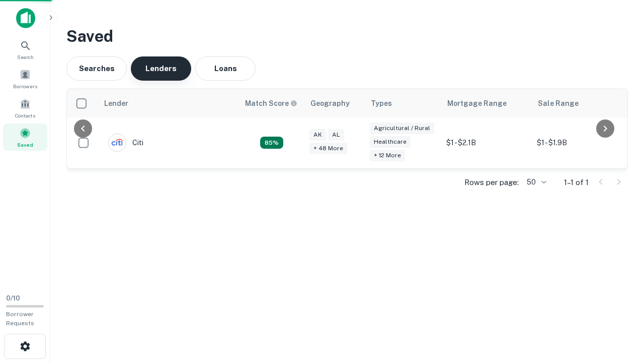  Describe the element at coordinates (25, 108) in the screenshot. I see `a: Contacts` at that location.